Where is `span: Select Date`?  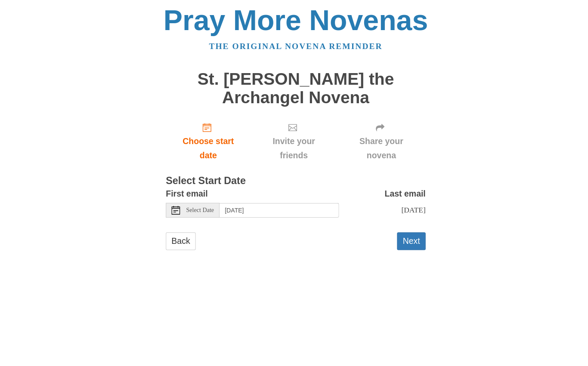
span: Select Date is located at coordinates (199, 211).